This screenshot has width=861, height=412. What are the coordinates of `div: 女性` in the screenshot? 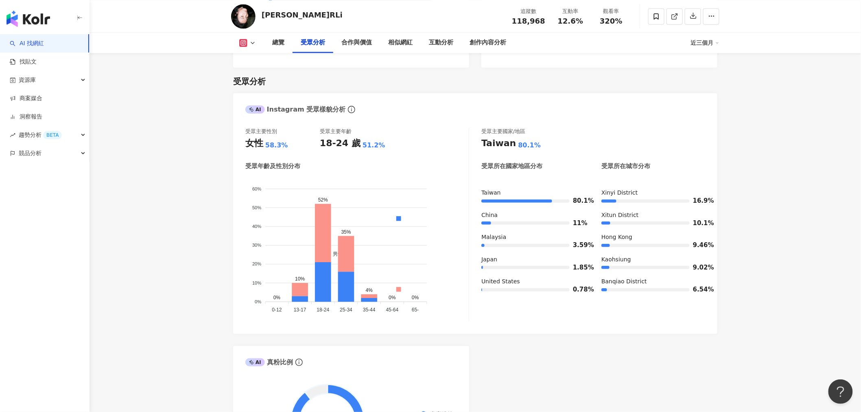 It's located at (254, 143).